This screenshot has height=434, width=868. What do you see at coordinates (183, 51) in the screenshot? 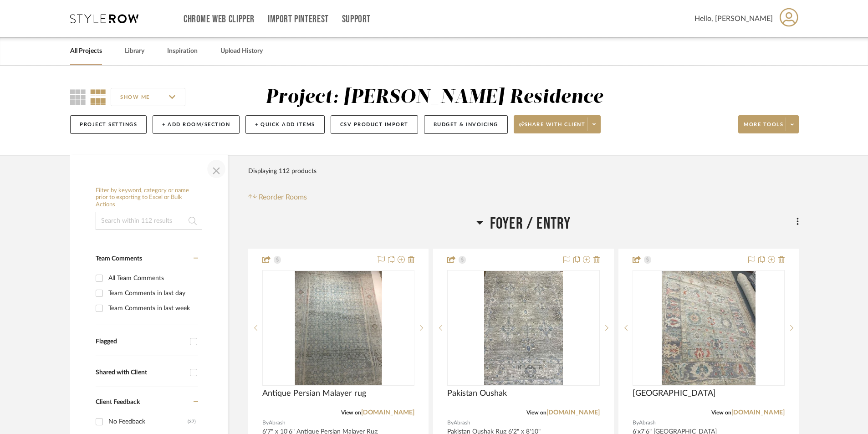
I see `a: Inspiration` at bounding box center [183, 51].